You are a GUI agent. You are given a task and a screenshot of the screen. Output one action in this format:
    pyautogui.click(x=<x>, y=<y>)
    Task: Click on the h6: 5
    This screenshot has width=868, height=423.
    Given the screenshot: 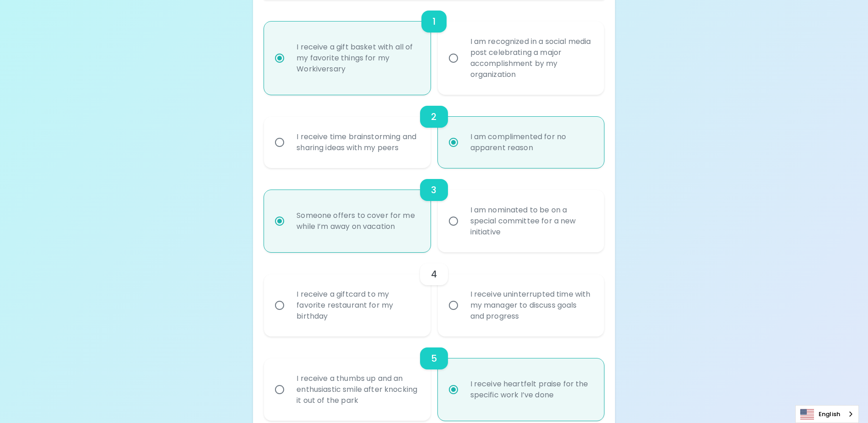 What is the action you would take?
    pyautogui.click(x=434, y=358)
    